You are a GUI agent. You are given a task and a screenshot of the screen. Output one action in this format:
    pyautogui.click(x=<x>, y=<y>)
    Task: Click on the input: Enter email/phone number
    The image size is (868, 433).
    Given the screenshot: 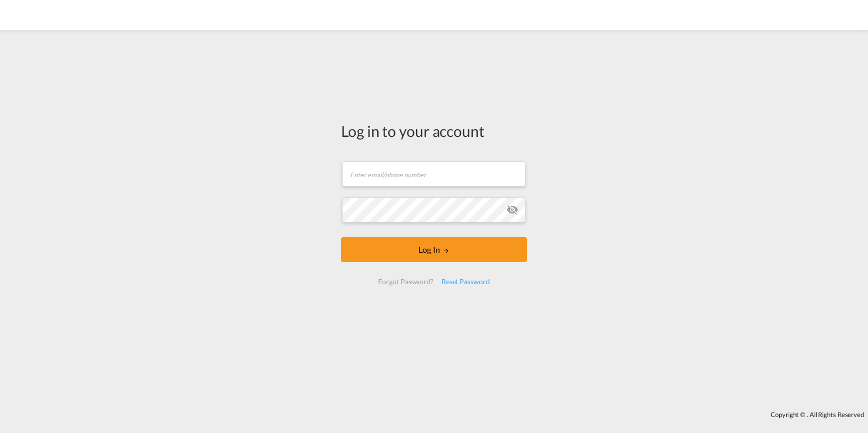 What is the action you would take?
    pyautogui.click(x=433, y=174)
    